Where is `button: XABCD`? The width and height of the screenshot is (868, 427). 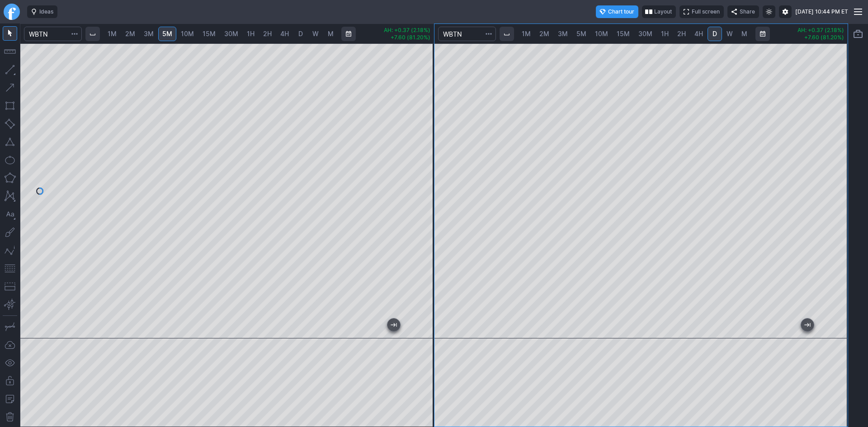
button: XABCD is located at coordinates (10, 196).